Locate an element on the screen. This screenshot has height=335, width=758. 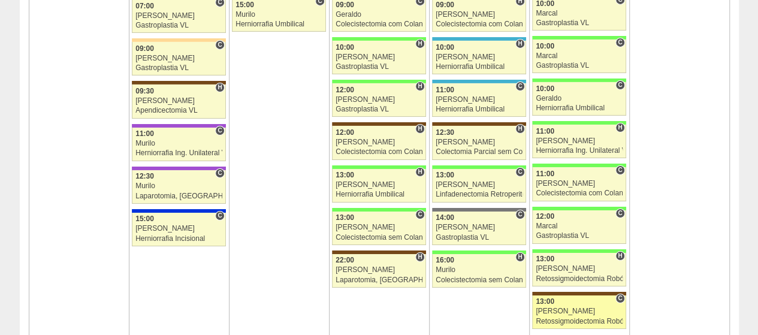
div: Geraldo is located at coordinates (379, 14).